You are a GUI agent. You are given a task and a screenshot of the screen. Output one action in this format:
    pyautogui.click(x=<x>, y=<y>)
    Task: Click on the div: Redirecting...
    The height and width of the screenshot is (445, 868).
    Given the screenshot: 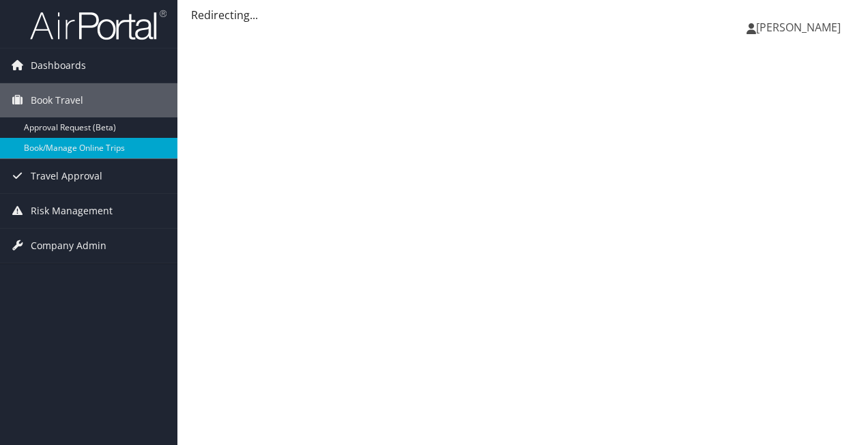 What is the action you would take?
    pyautogui.click(x=522, y=15)
    